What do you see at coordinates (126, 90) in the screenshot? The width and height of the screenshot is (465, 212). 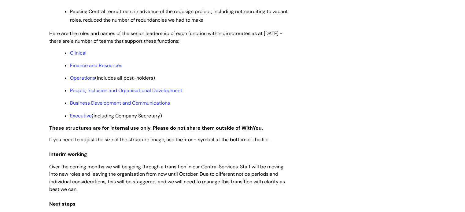 I see `a: People, Inclusion and Organisational Development` at bounding box center [126, 90].